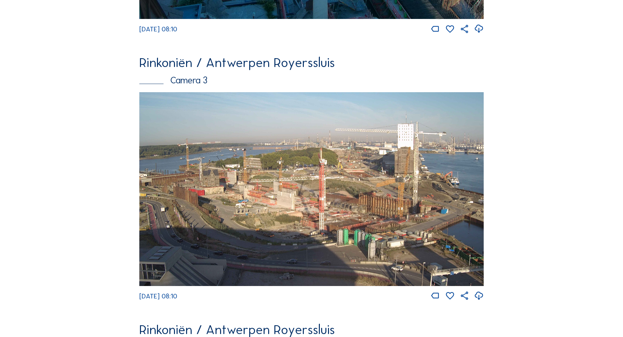 The height and width of the screenshot is (337, 623). I want to click on img: Image, so click(312, 189).